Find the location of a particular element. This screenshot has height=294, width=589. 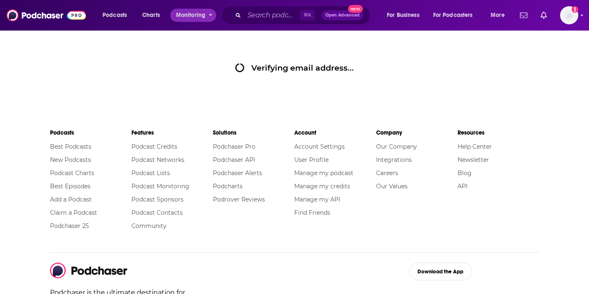

div: Verifying email address... is located at coordinates (294, 68).